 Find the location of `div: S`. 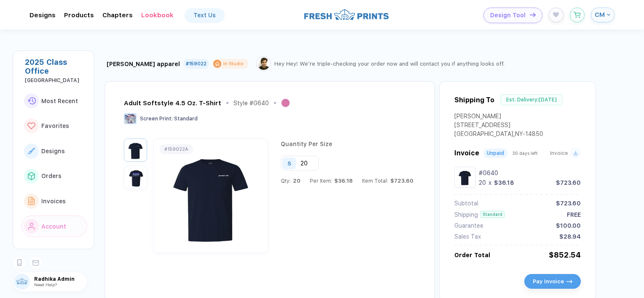

div: S is located at coordinates (289, 163).